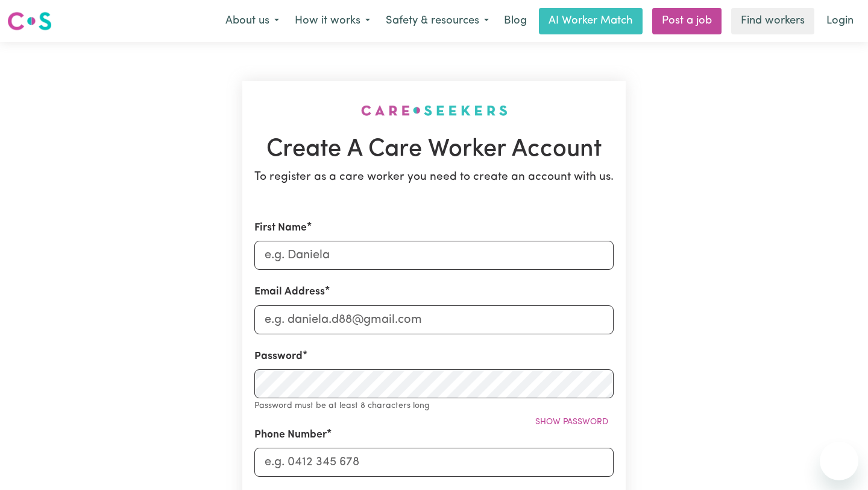  What do you see at coordinates (342, 406) in the screenshot?
I see `small: Password must be at least 8 characters long` at bounding box center [342, 406].